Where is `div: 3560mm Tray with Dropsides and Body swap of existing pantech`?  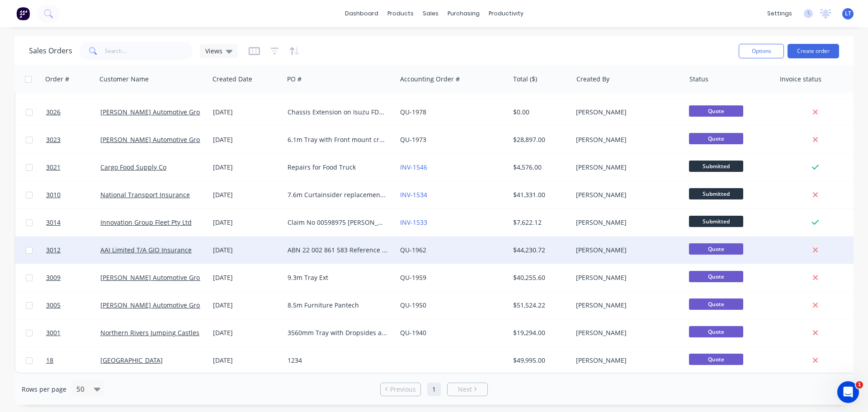 div: 3560mm Tray with Dropsides and Body swap of existing pantech is located at coordinates (338, 333).